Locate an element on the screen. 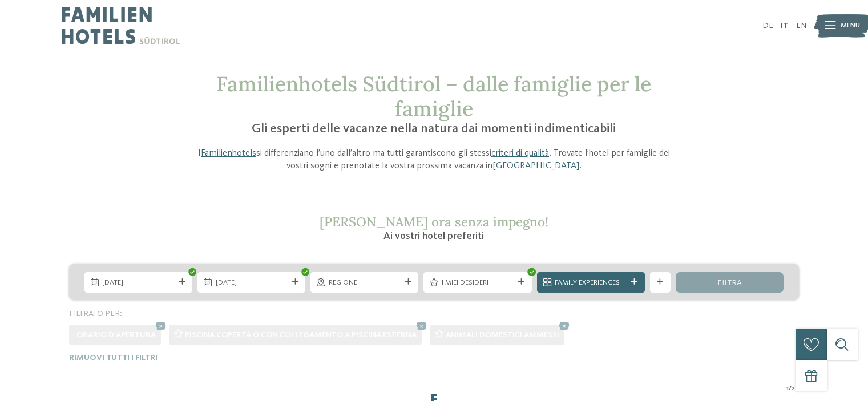 Image resolution: width=868 pixels, height=401 pixels. span: Menu is located at coordinates (850, 26).